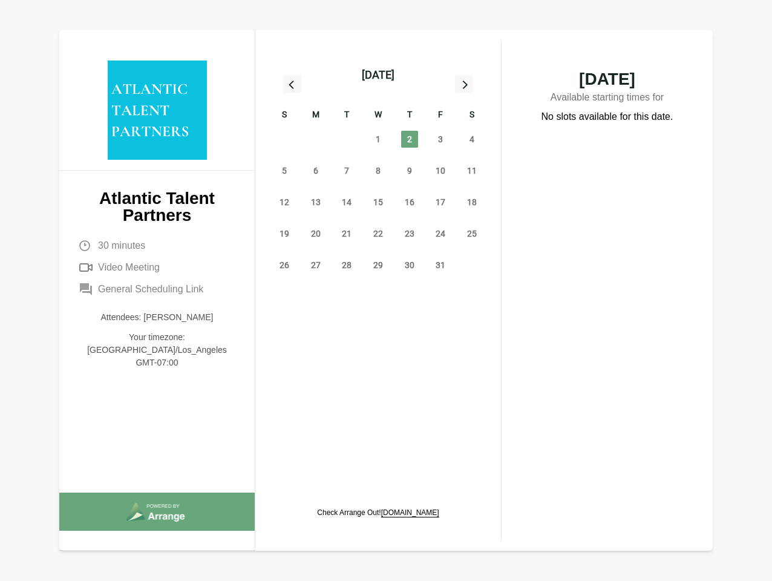 The image size is (772, 581). What do you see at coordinates (129, 268) in the screenshot?
I see `span: Video Meeting` at bounding box center [129, 268].